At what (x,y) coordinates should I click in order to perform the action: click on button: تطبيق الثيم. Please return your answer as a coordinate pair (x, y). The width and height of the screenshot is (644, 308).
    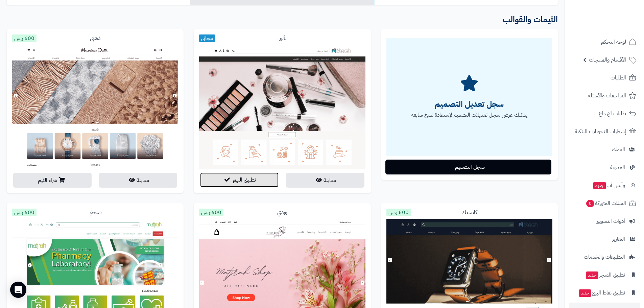
    Looking at the image, I should click on (240, 180).